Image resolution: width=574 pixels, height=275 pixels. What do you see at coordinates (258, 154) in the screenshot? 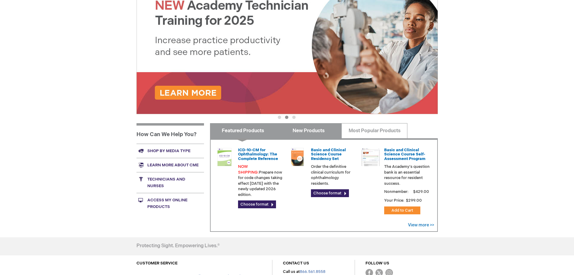
I see `a: ICD-10-CM for Ophthalmology: The Complete Reference` at bounding box center [258, 154].